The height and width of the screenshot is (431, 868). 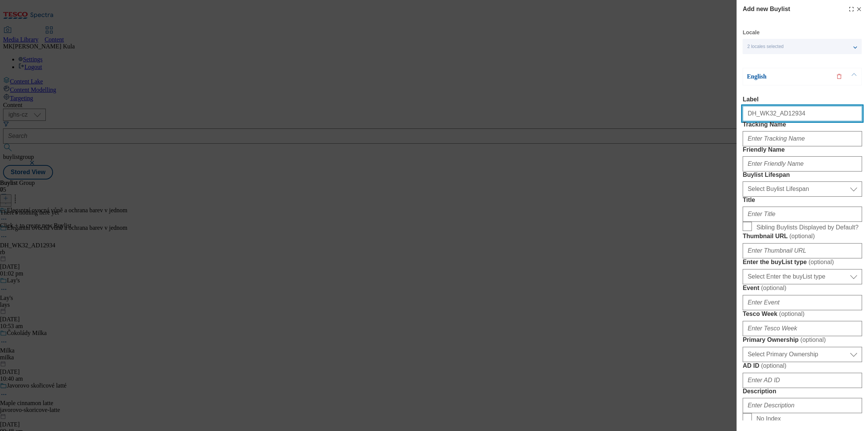 What do you see at coordinates (802, 125) in the screenshot?
I see `label: Tracking Name` at bounding box center [802, 125].